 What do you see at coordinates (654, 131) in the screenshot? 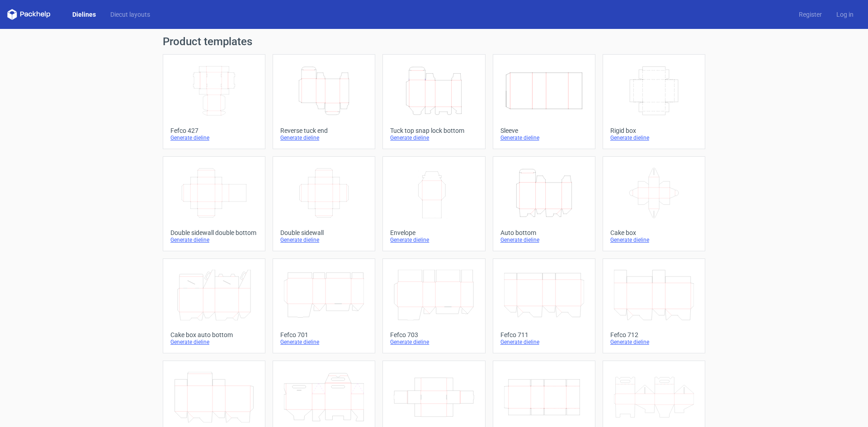
I see `div: Rigid box` at bounding box center [654, 131].